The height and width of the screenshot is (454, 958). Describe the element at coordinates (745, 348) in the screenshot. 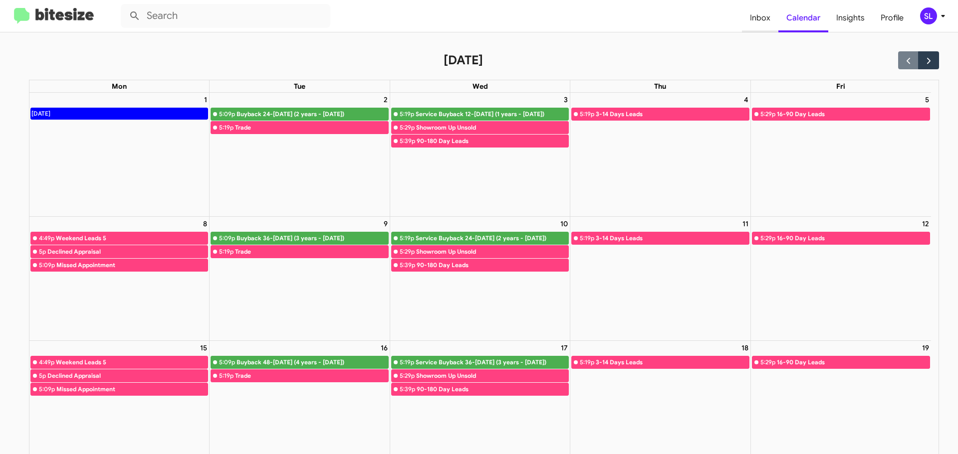

I see `a: September 18, 2025` at that location.